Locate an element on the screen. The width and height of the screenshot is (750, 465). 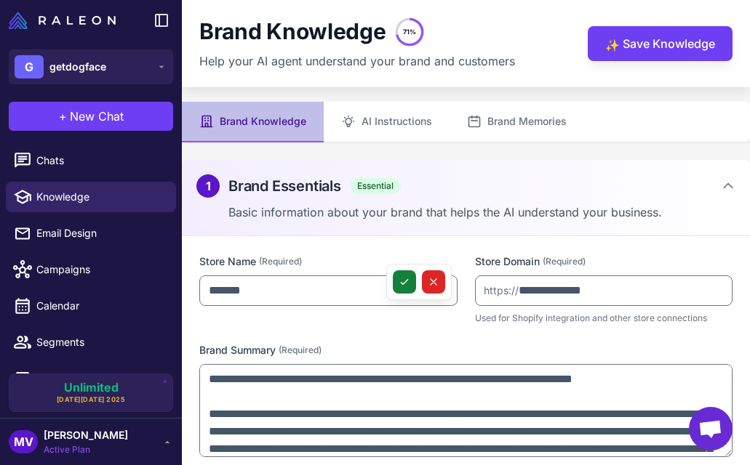
p: Basic information about your brand that helps the AI understand your business. is located at coordinates (481, 212).